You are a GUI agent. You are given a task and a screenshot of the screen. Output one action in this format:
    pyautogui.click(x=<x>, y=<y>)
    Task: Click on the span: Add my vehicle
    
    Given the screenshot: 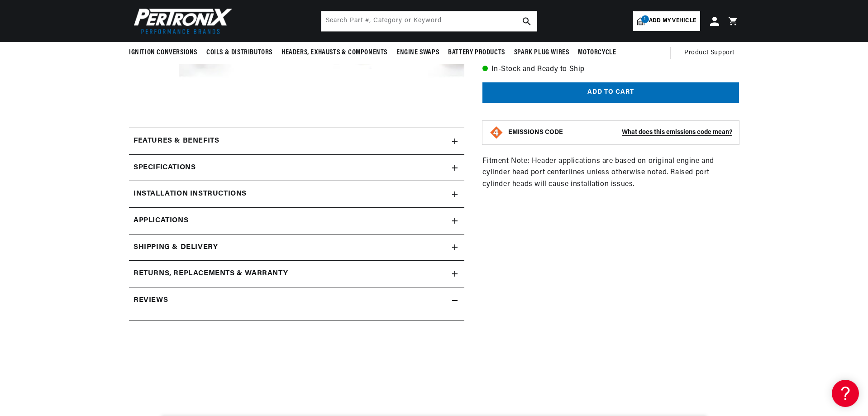 What is the action you would take?
    pyautogui.click(x=672, y=21)
    